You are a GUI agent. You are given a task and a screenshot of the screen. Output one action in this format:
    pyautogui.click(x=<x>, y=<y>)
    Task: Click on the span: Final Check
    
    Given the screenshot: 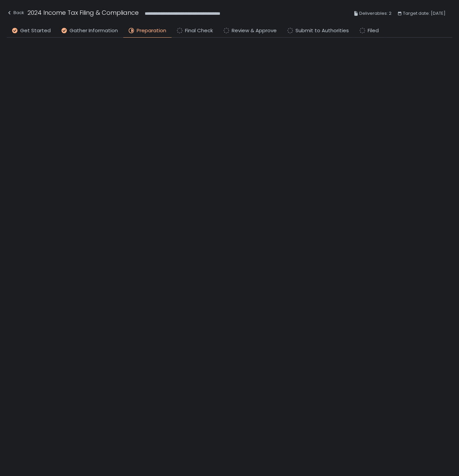 What is the action you would take?
    pyautogui.click(x=199, y=31)
    